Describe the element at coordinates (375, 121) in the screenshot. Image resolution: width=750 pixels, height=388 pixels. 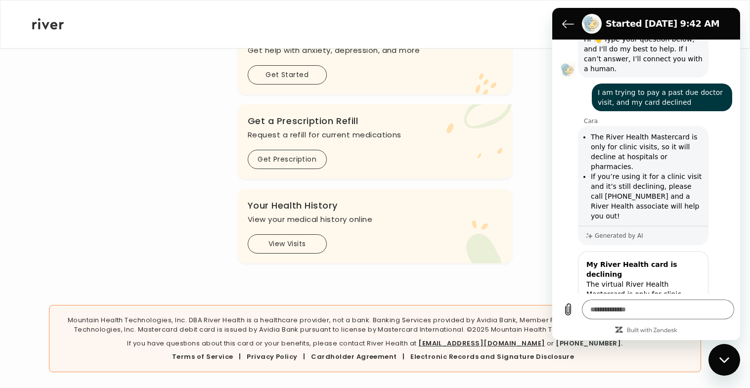
I see `h3: Get a Prescription Refill` at that location.